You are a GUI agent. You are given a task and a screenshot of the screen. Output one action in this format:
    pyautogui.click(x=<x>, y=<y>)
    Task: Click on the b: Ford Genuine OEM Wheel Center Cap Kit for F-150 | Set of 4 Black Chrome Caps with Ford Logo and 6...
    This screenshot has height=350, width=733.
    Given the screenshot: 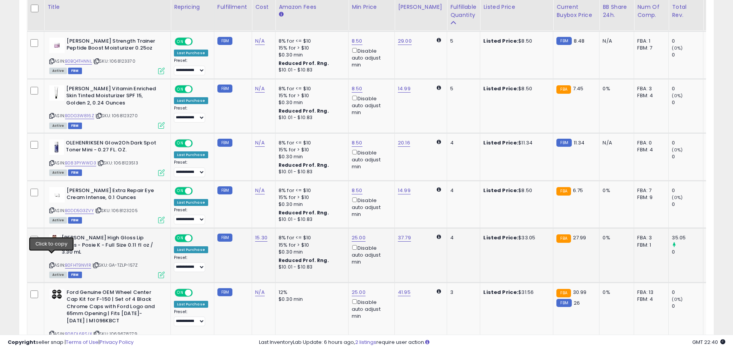 What is the action you would take?
    pyautogui.click(x=113, y=308)
    